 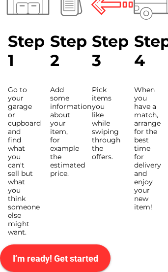 I want to click on div: Step 2, so click(x=64, y=51).